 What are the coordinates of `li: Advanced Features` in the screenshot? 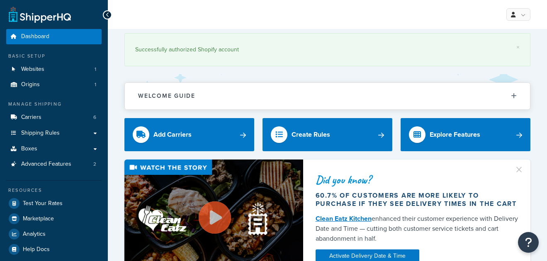 It's located at (54, 164).